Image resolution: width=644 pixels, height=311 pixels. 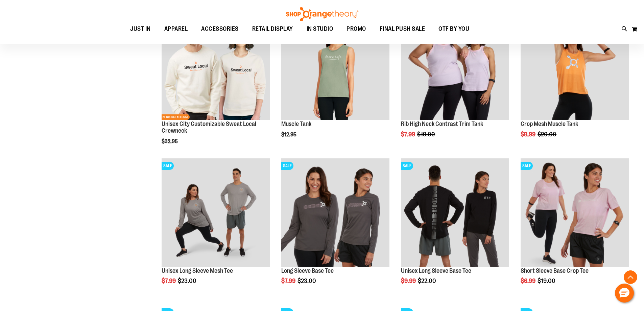 What do you see at coordinates (402, 29) in the screenshot?
I see `a: FINAL PUSH SALE` at bounding box center [402, 29].